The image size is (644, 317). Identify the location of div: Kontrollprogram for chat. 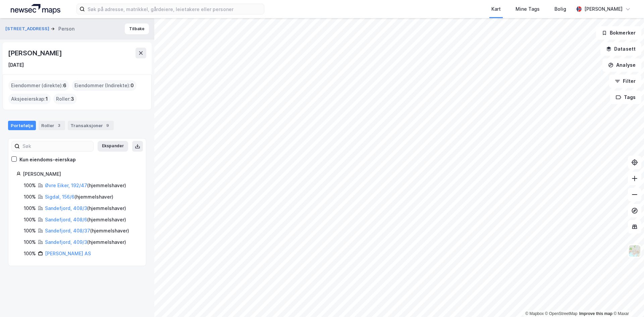
(627, 301).